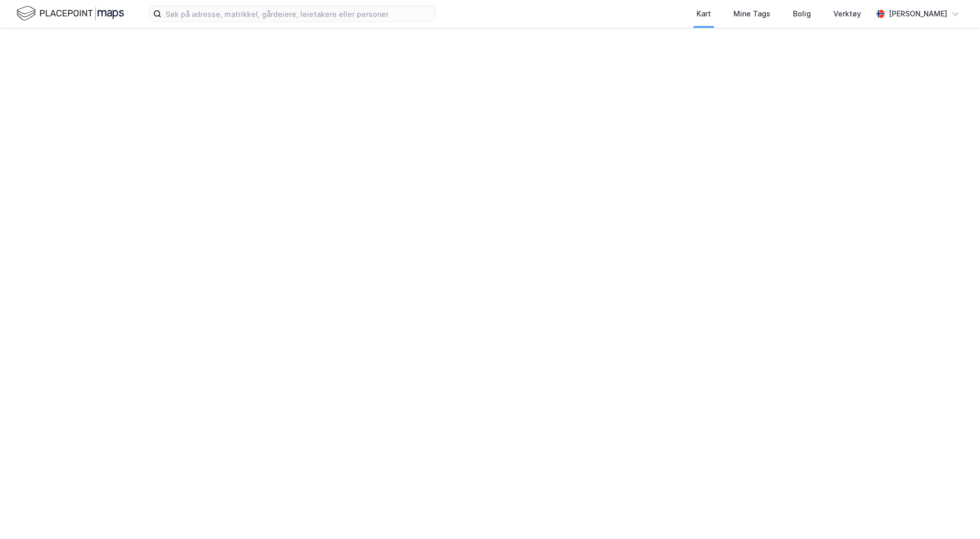  I want to click on div: Mine Tags, so click(752, 13).